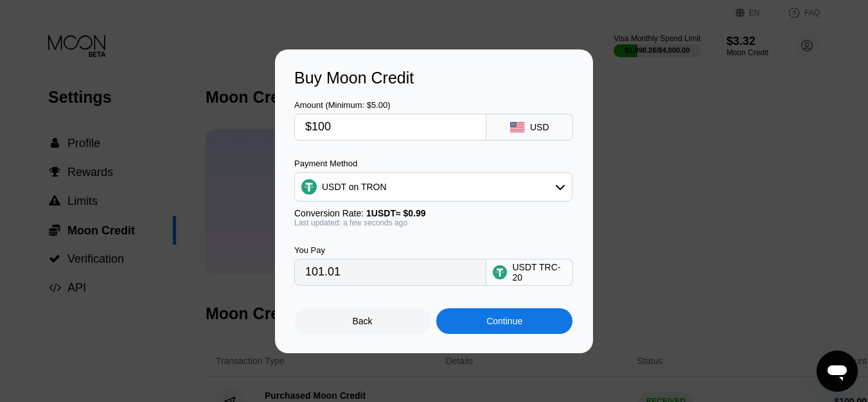 This screenshot has width=868, height=402. What do you see at coordinates (363, 321) in the screenshot?
I see `div: Back` at bounding box center [363, 321].